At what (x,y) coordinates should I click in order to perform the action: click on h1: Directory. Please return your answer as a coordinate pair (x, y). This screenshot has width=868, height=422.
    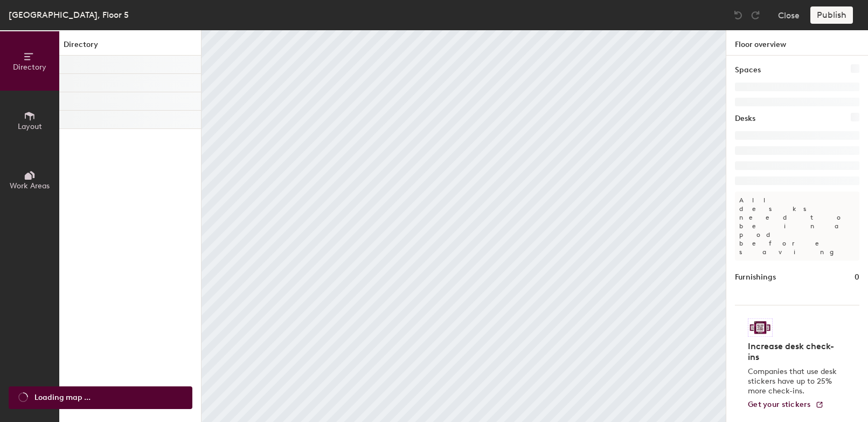
    Looking at the image, I should click on (130, 47).